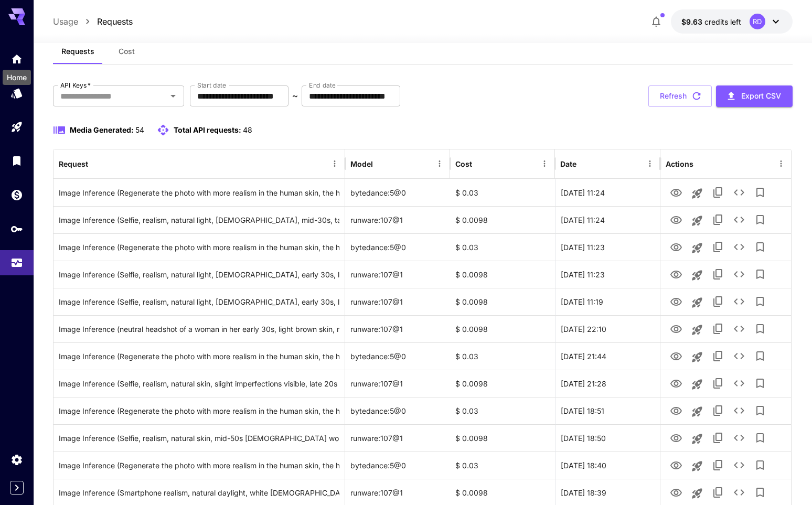  What do you see at coordinates (102, 130) in the screenshot?
I see `span: Media Generated:` at bounding box center [102, 130].